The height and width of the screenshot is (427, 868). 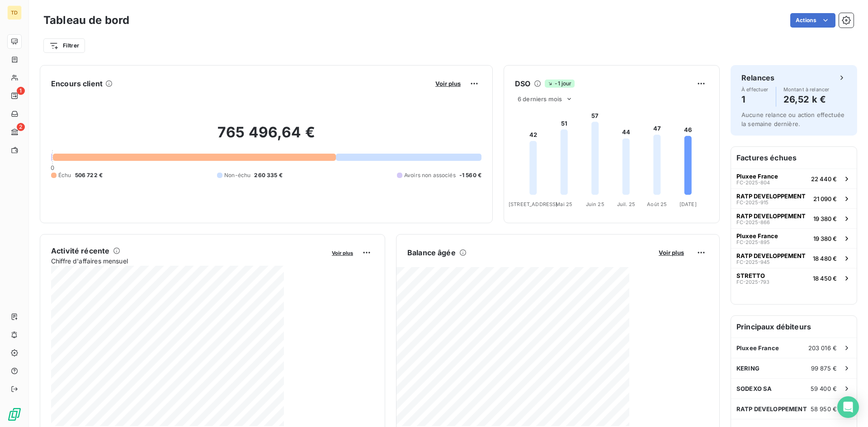 What do you see at coordinates (794, 258) in the screenshot?
I see `button: RATP DEVELOPPEMENTFC-2025-94518 480 €` at bounding box center [794, 258].